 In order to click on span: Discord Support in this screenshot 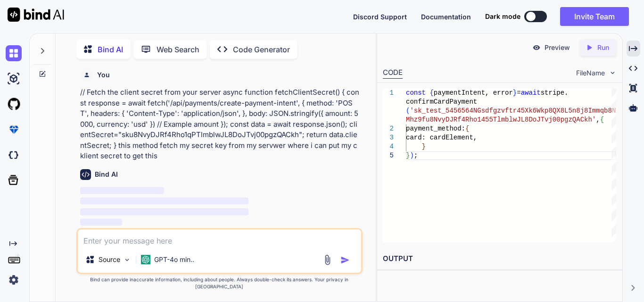, I will do `click(380, 16)`.